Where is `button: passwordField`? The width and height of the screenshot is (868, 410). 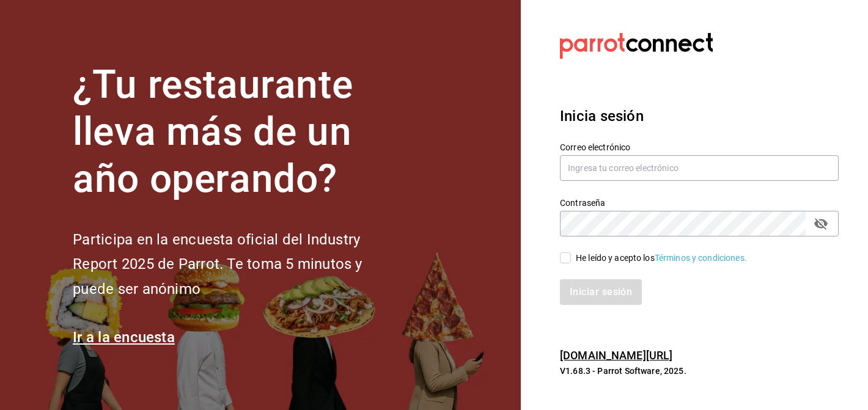
button: passwordField is located at coordinates (821, 224).